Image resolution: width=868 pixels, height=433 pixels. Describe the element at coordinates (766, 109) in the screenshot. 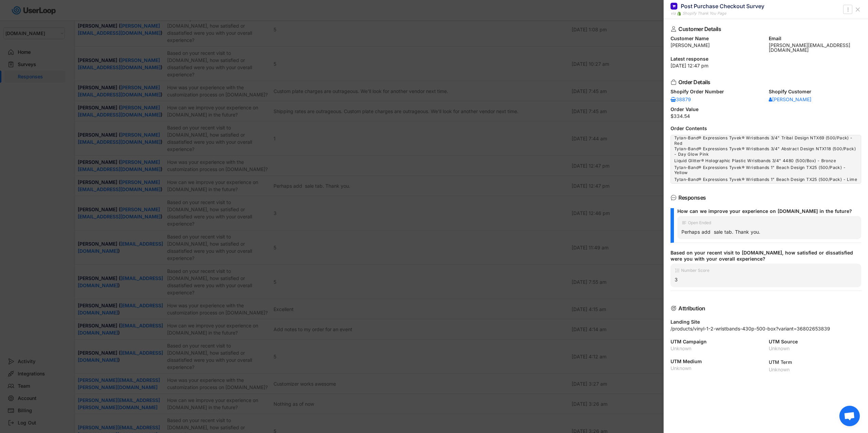

I see `div: Order Value` at that location.